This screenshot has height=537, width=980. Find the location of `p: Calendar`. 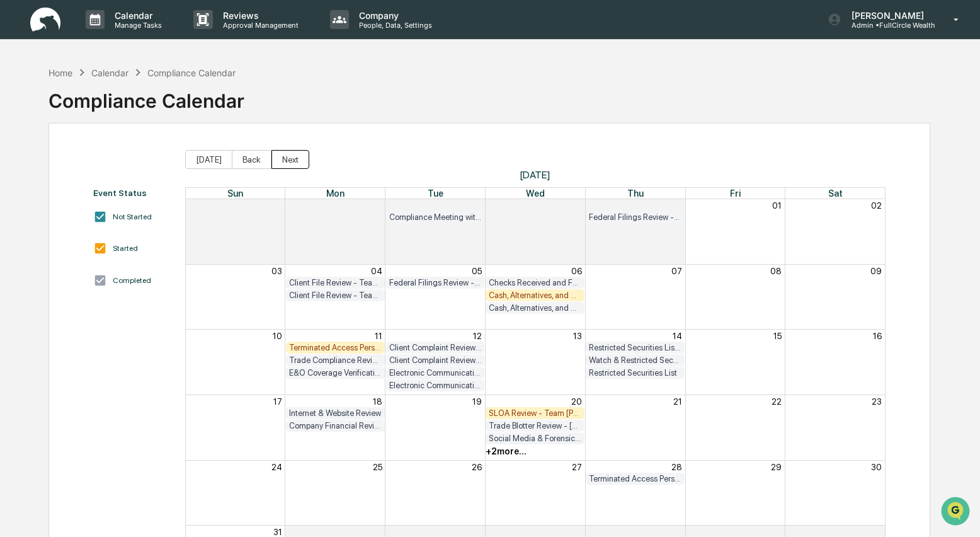

p: Calendar is located at coordinates (136, 15).